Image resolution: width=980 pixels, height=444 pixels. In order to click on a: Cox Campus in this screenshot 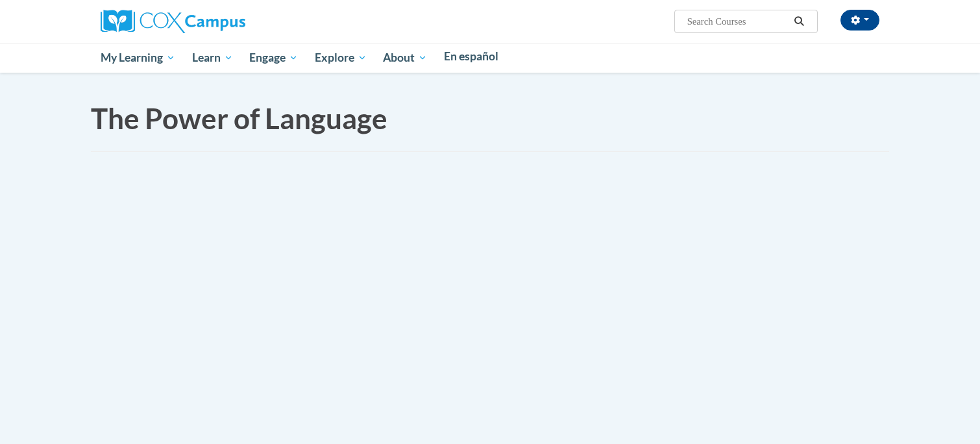, I will do `click(173, 20)`.